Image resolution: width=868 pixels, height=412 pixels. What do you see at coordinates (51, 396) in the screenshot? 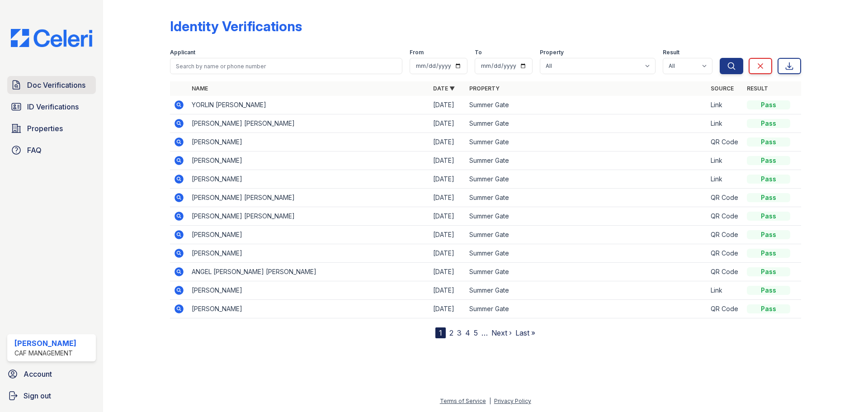
I see `button: Sign out` at bounding box center [51, 396].